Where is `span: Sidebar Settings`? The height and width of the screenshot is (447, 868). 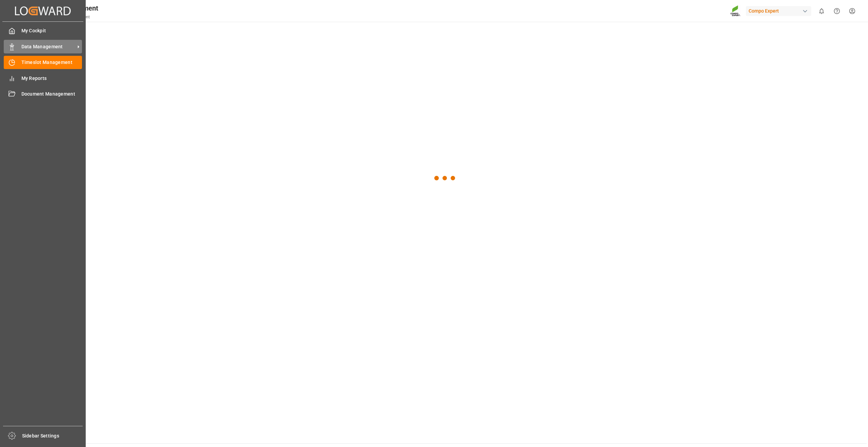 span: Sidebar Settings is located at coordinates (53, 436).